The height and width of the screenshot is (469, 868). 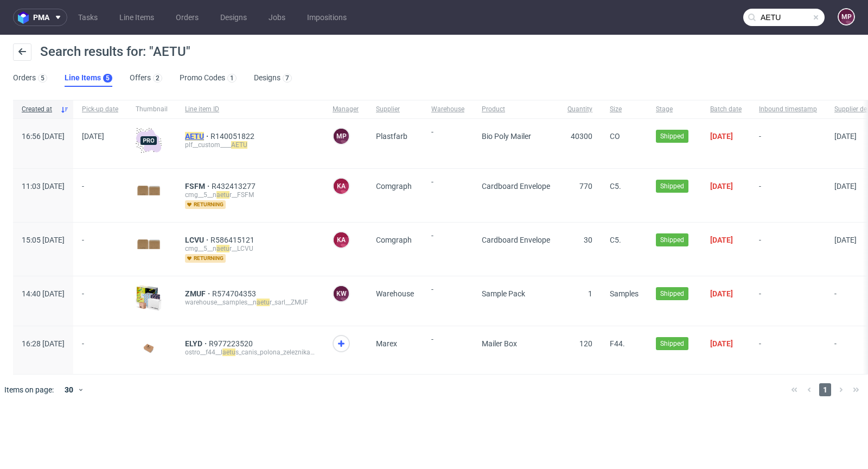 I want to click on button: pma, so click(x=40, y=18).